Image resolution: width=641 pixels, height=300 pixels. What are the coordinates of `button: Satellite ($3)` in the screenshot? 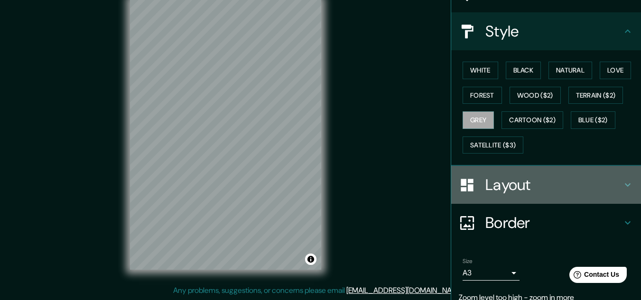 It's located at (493, 145).